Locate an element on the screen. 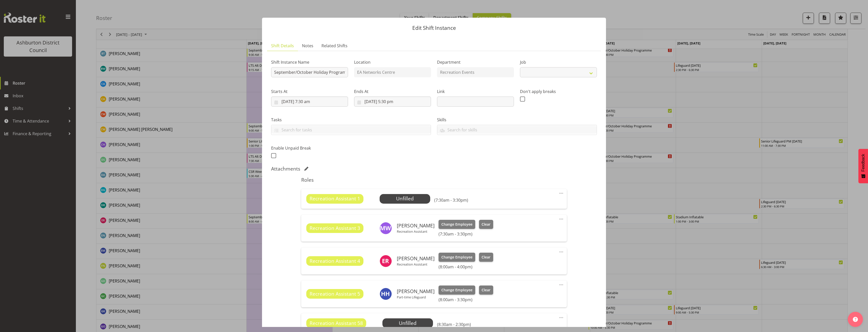 Image resolution: width=868 pixels, height=332 pixels. h5: Attachments is located at coordinates (286, 168).